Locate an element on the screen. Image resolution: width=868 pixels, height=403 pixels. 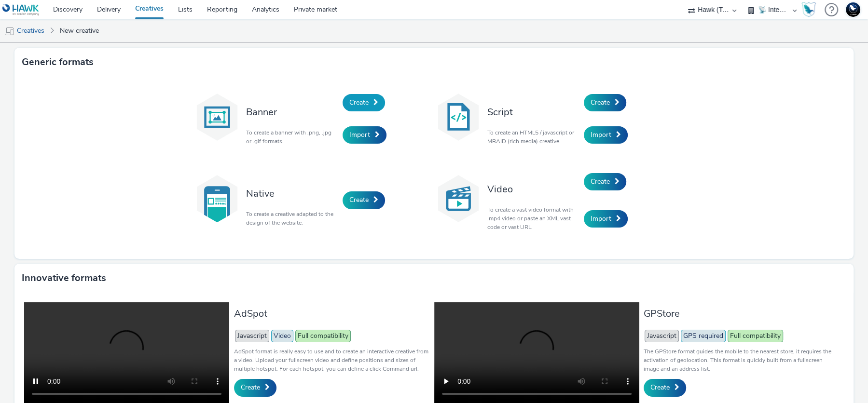
h3: AdSpot is located at coordinates (332, 314).